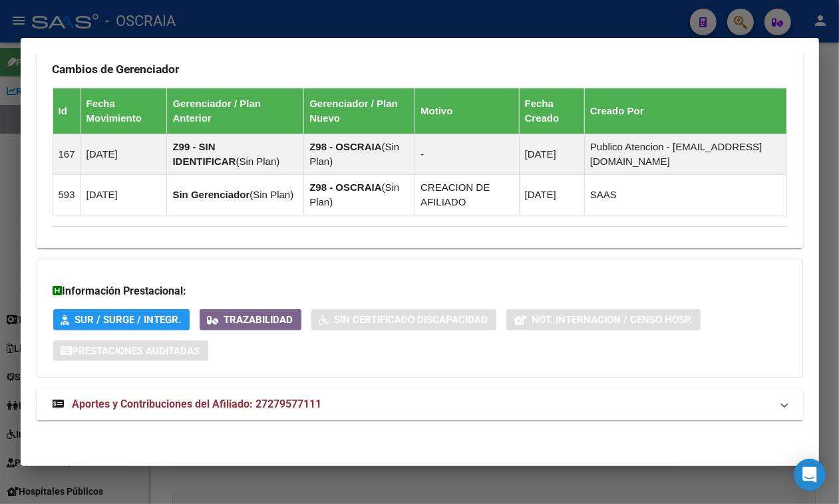 This screenshot has height=504, width=839. What do you see at coordinates (604, 319) in the screenshot?
I see `button: Not. Internacion / Censo Hosp.` at bounding box center [604, 319].